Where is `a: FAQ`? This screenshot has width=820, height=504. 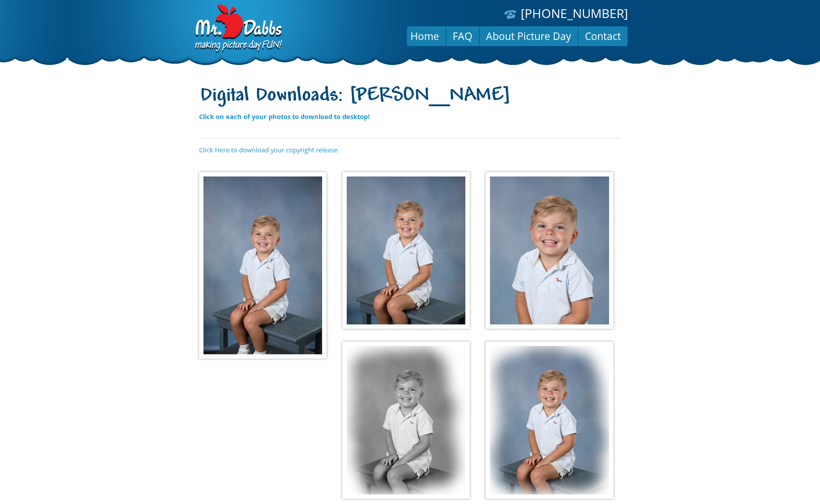 a: FAQ is located at coordinates (462, 36).